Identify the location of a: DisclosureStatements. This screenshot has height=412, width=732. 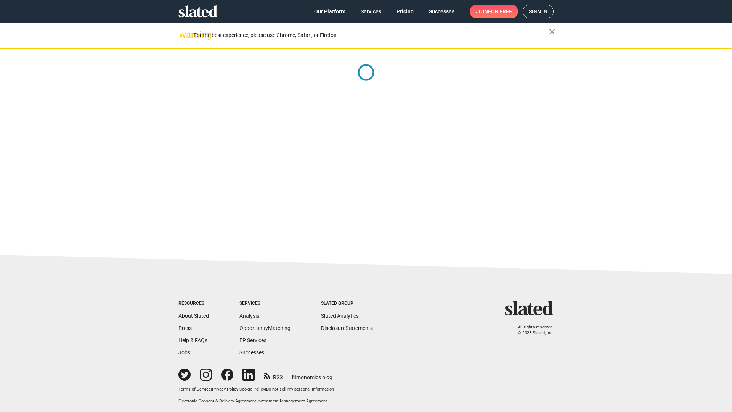
(347, 328).